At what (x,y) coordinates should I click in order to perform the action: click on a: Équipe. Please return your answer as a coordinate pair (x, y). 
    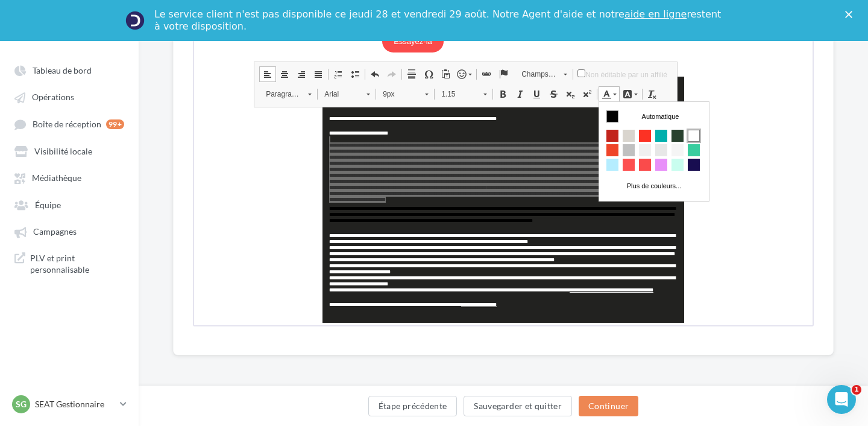
    Looking at the image, I should click on (69, 205).